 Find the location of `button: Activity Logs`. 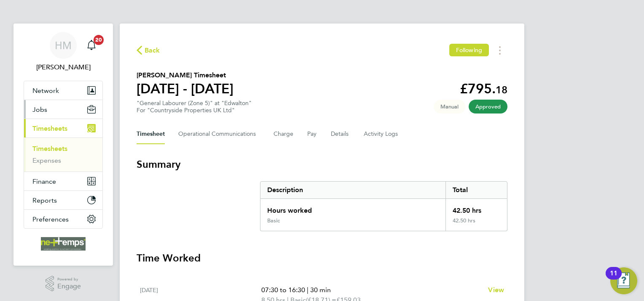

button: Activity Logs is located at coordinates (381, 135).